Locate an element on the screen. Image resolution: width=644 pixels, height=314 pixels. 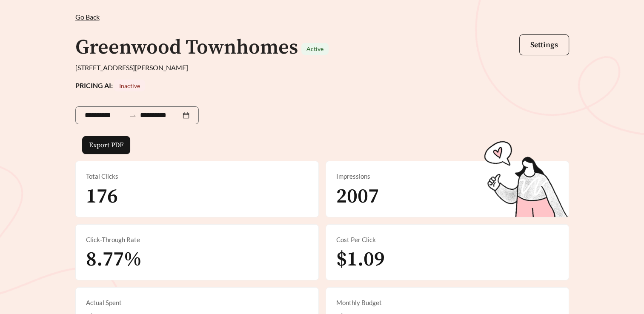
span: 176 is located at coordinates (102, 196).